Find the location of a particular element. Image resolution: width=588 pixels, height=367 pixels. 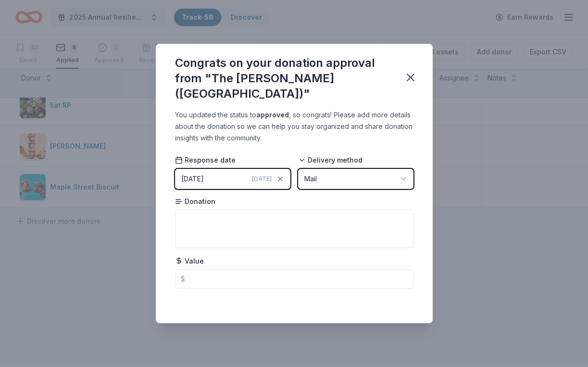

span: Value is located at coordinates (189, 261).